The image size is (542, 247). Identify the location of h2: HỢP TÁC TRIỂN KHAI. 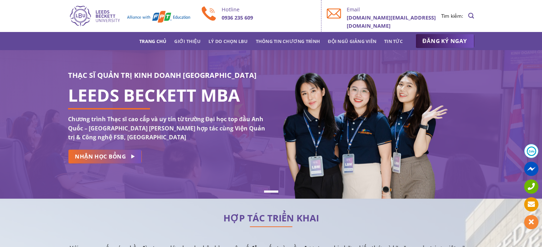
(271, 219).